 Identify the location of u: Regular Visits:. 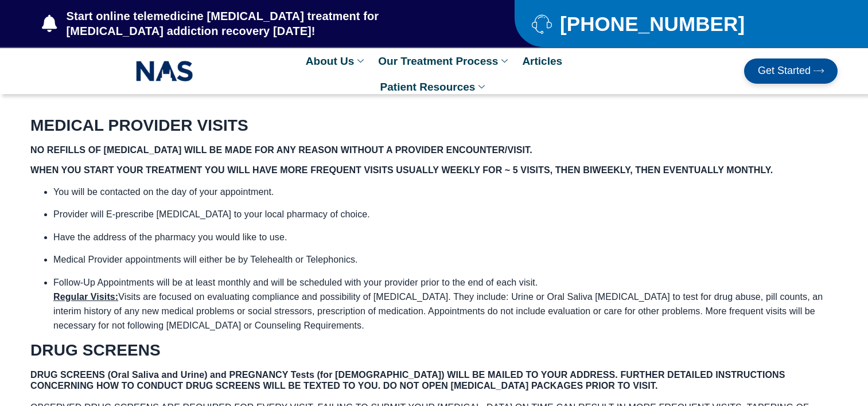
(85, 296).